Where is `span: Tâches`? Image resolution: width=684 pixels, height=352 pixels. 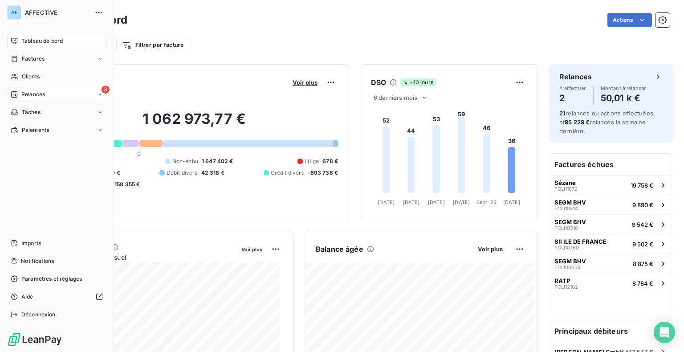
span: Tâches is located at coordinates (31, 112).